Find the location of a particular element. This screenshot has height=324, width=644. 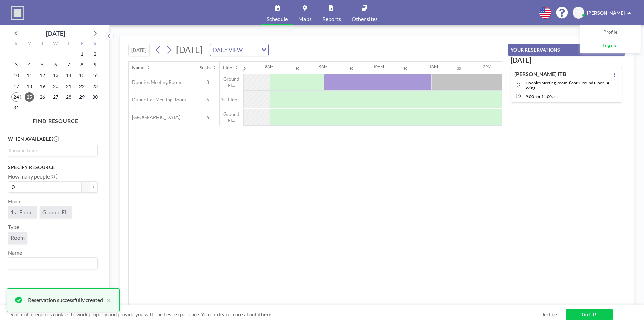

a: here. is located at coordinates (267, 314).